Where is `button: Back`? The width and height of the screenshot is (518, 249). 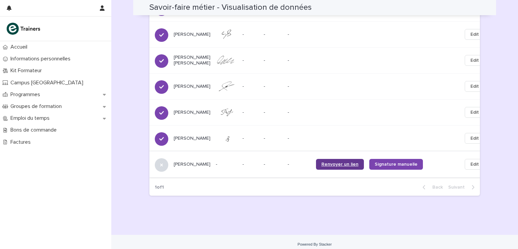 button: Back is located at coordinates (432, 187).